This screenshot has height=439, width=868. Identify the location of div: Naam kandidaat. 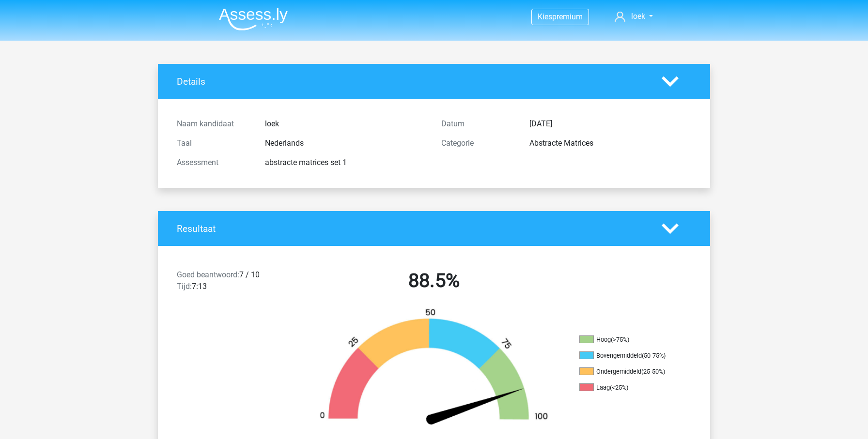
(213, 124).